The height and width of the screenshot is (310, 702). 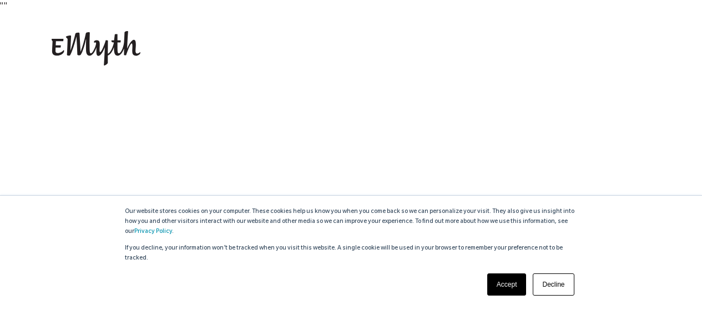 I want to click on p: If you decline, your information won’t be tracked when you visit this website. A single cookie wi..., so click(x=351, y=253).